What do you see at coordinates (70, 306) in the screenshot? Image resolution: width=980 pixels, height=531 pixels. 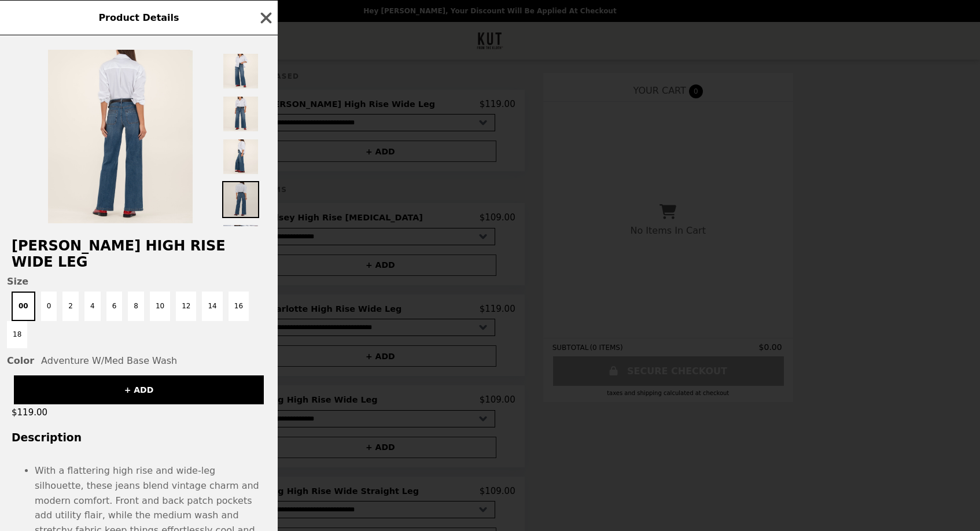 I see `button: 2` at bounding box center [70, 306].